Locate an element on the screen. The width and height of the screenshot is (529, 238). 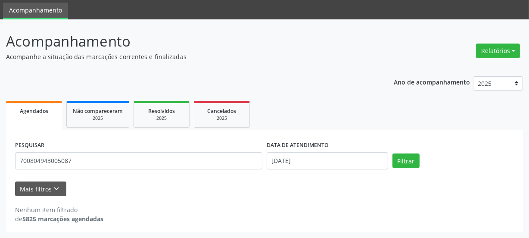
span: Agendados is located at coordinates (34, 111).